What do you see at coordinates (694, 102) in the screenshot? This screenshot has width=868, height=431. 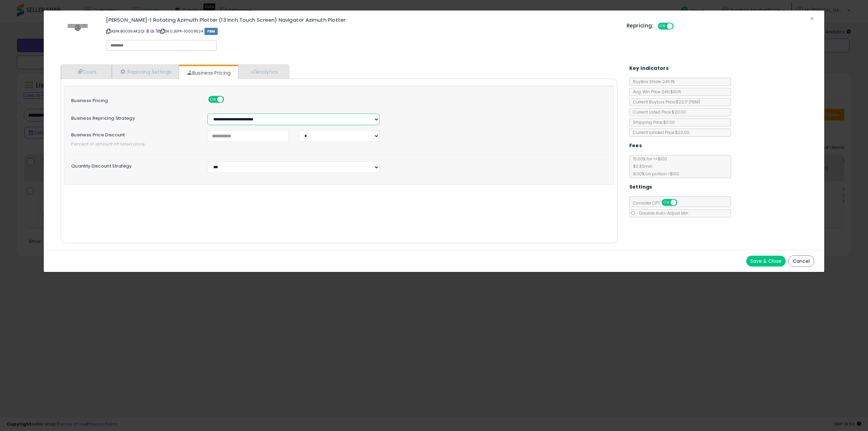 I see `span: ( FBM )` at bounding box center [694, 102].